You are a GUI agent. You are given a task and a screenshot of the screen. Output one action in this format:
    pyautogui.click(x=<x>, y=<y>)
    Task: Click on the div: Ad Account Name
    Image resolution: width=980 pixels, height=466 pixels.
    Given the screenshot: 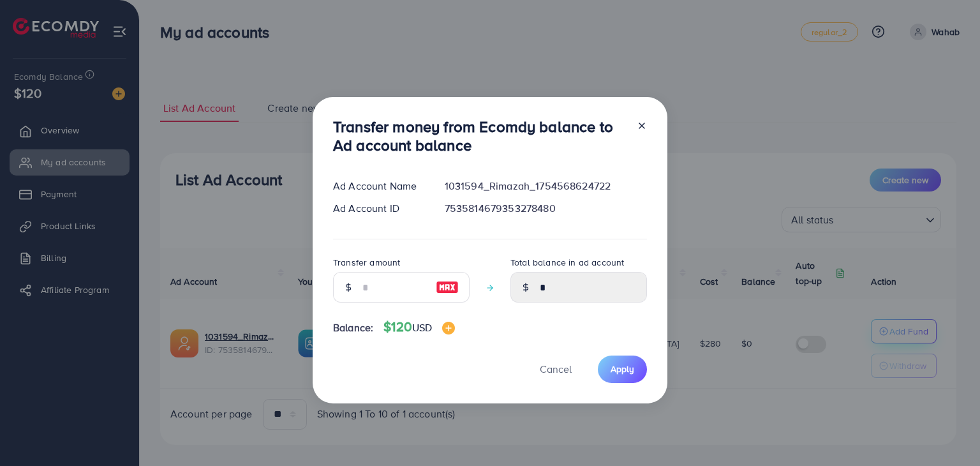 What is the action you would take?
    pyautogui.click(x=379, y=186)
    